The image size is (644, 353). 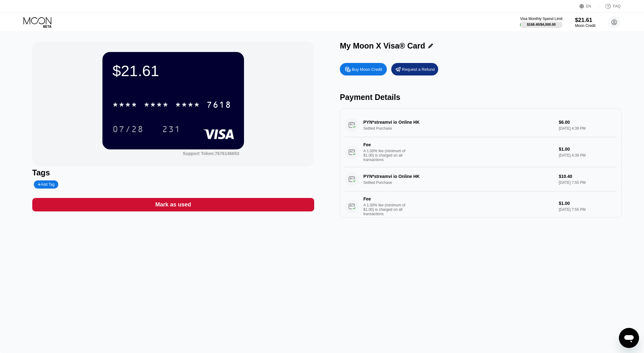 What do you see at coordinates (585, 23) in the screenshot?
I see `div: $21.61Moon Credit` at bounding box center [585, 23].